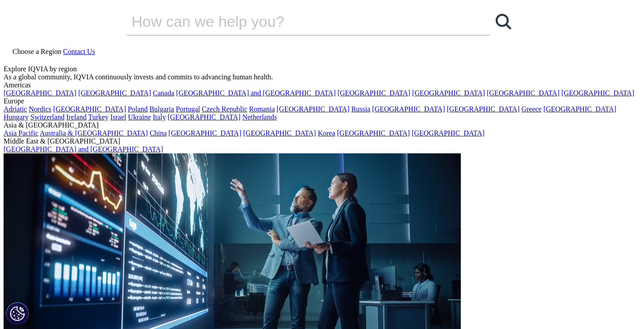 This screenshot has width=643, height=329. I want to click on a: Russia, so click(361, 109).